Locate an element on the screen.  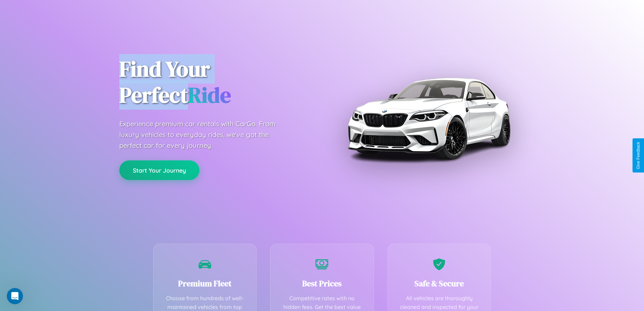
p: Experience premium car rentals with CarGo. From luxury vehicles to everyday rides, we've got the ... is located at coordinates (204, 134).